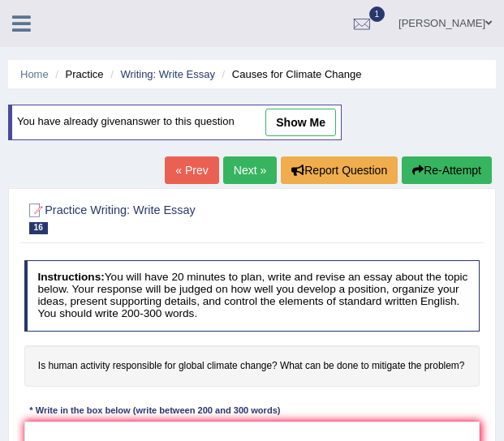 Image resolution: width=504 pixels, height=441 pixels. Describe the element at coordinates (339, 170) in the screenshot. I see `button: Report Question` at that location.